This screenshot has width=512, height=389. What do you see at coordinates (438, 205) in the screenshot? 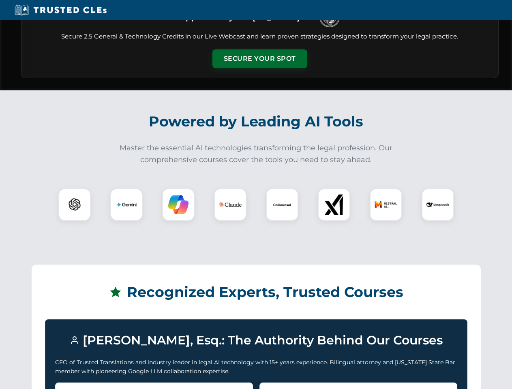
I see `img: DeepSeek Logo` at bounding box center [438, 205].